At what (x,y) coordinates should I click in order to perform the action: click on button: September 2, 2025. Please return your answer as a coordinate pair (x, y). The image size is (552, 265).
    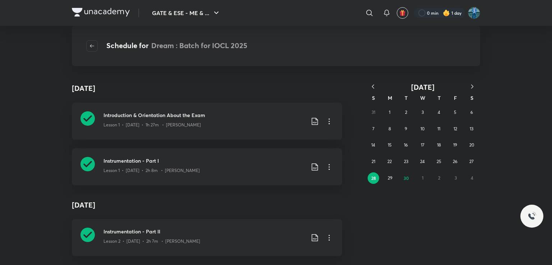
    Looking at the image, I should click on (406, 112).